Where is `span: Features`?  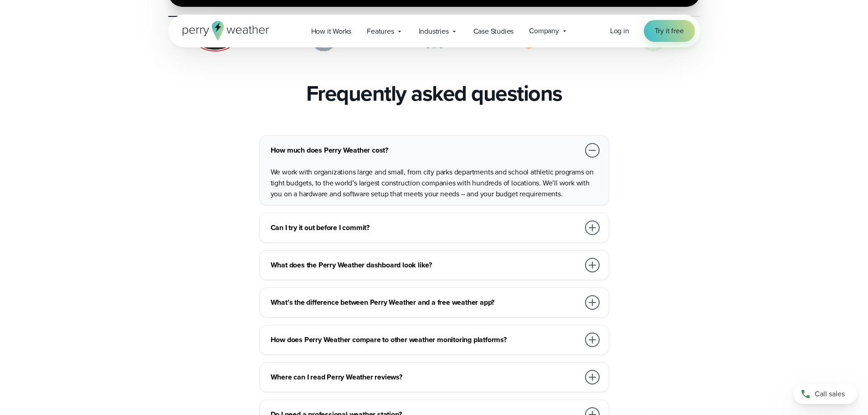 span: Features is located at coordinates (381, 32).